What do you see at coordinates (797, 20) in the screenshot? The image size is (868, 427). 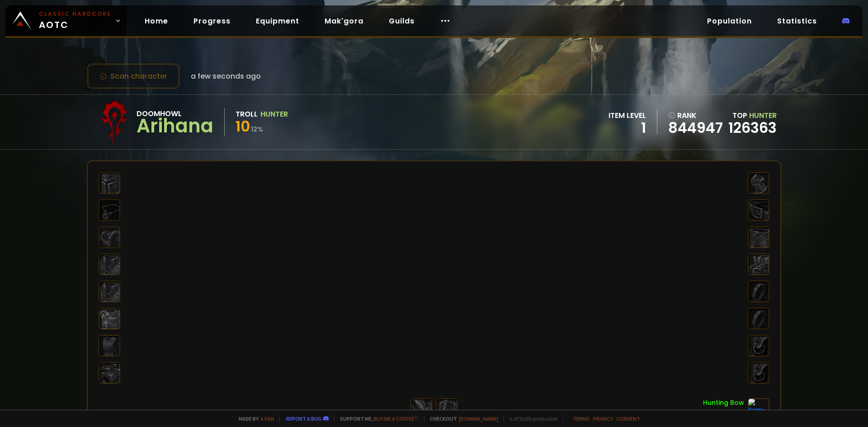 I see `a: Statistics` at bounding box center [797, 20].